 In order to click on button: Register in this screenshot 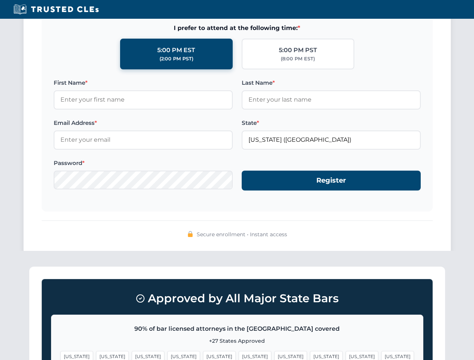, I will do `click(331, 181)`.